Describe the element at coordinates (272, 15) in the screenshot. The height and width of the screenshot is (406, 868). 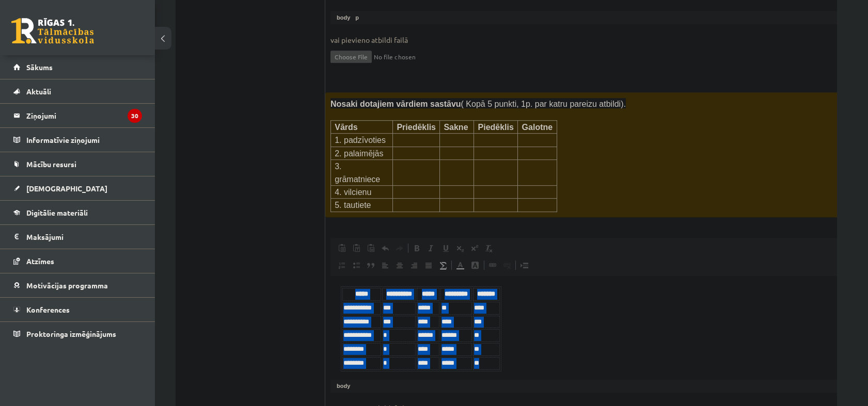
I see `body: Визуальный текстовый редактор, wiswyg-editor-user-answer-47434038879260` at that location.